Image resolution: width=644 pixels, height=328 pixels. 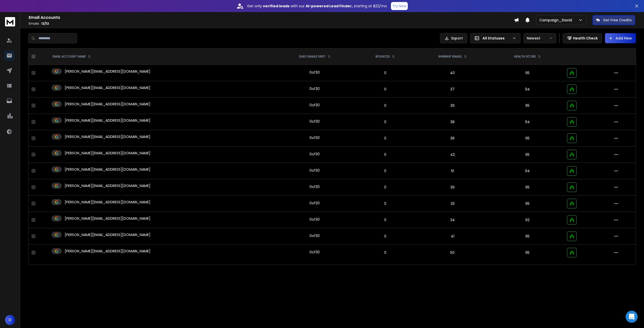 I want to click on p: DAILY EMAILS SENT, so click(x=312, y=57).